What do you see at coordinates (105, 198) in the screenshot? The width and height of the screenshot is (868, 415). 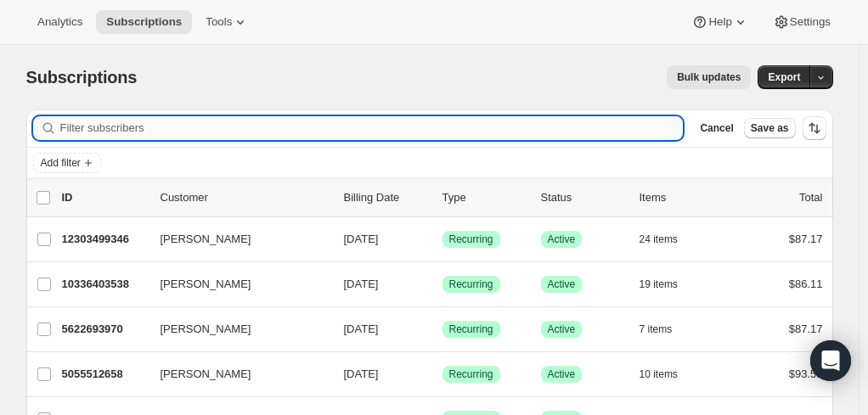 I see `p: ID` at bounding box center [105, 198].